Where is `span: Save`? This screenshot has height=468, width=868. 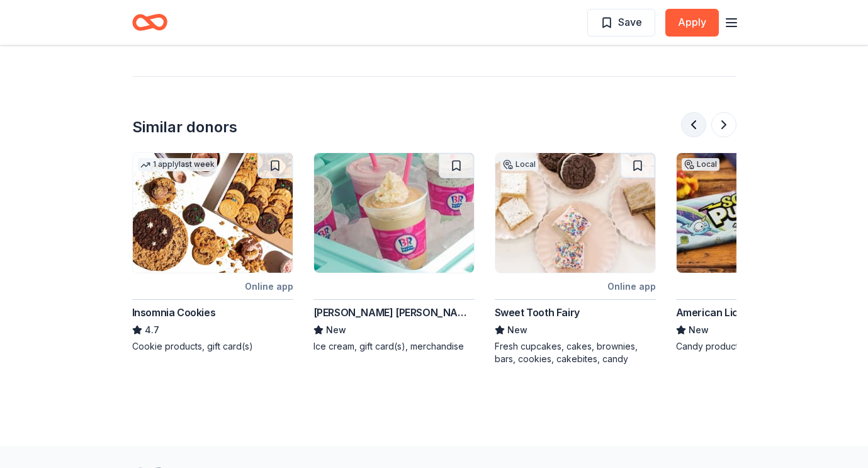
span: Save is located at coordinates (630, 22).